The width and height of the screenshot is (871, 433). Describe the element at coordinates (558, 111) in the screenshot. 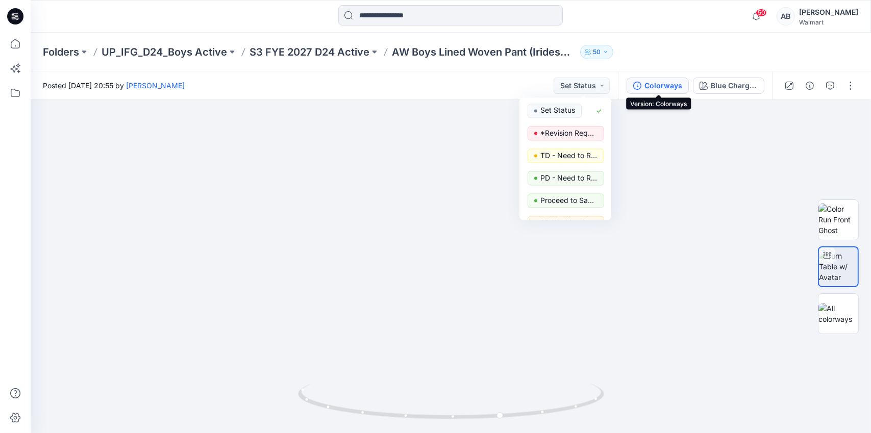

I see `p: Set Status` at that location.